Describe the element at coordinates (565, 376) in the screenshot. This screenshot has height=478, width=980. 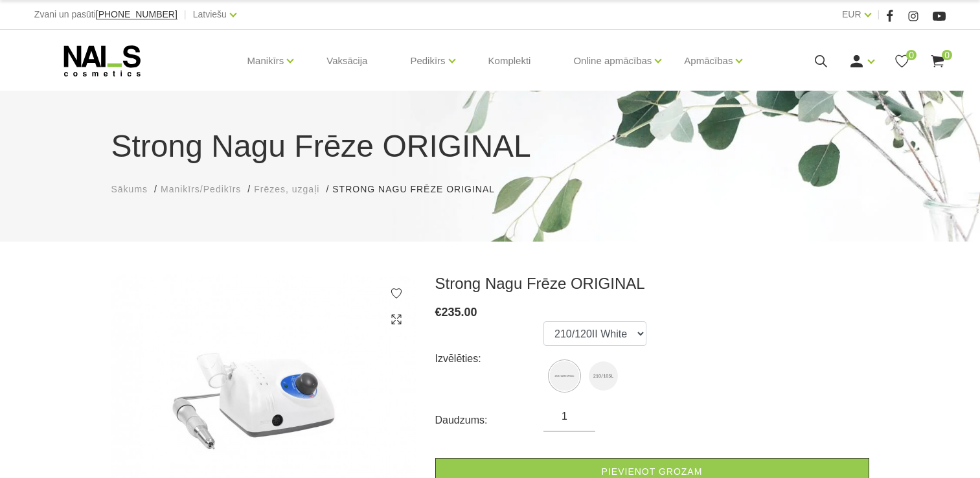
I see `img: Strong Nagu Frēze ORIGINAL (210/120II White)` at that location.